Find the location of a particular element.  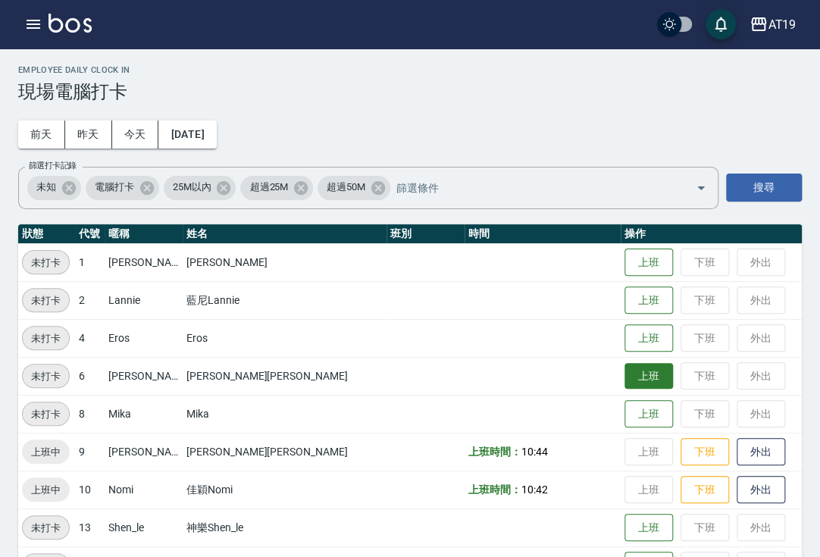

td: Nomi is located at coordinates (143, 489).